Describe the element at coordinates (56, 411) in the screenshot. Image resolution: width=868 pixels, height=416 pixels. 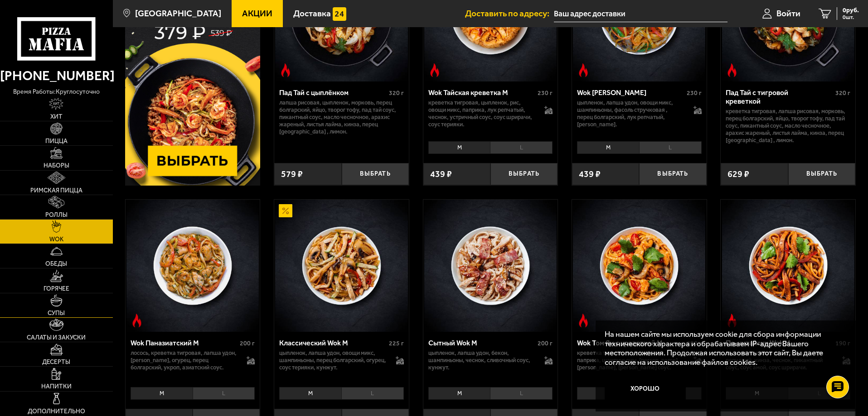
I see `span: Дополнительно` at that location.